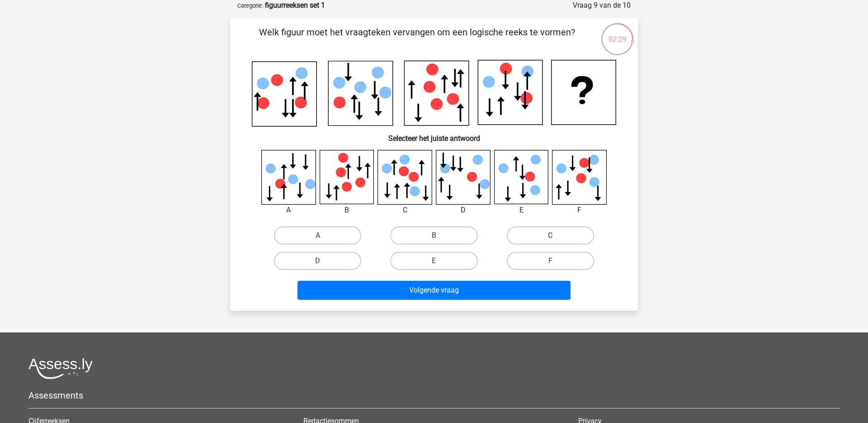  Describe the element at coordinates (434, 290) in the screenshot. I see `button: Volgende vraag` at that location.